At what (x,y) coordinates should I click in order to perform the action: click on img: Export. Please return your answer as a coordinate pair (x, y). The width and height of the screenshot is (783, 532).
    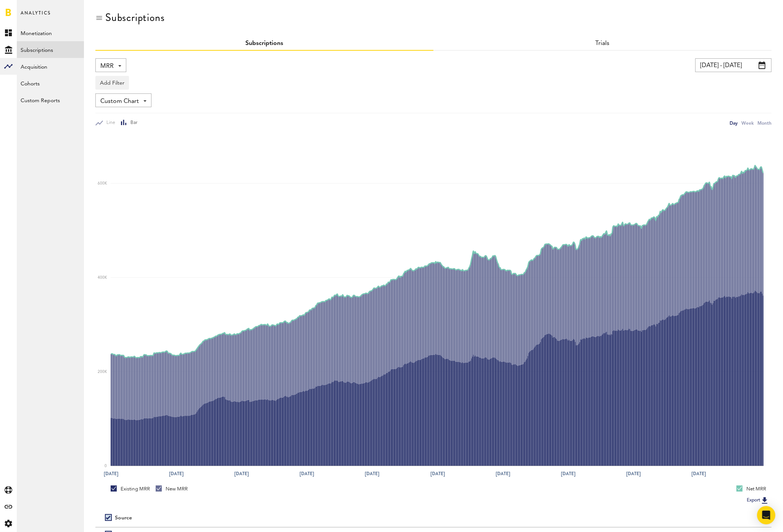
    Looking at the image, I should click on (765, 500).